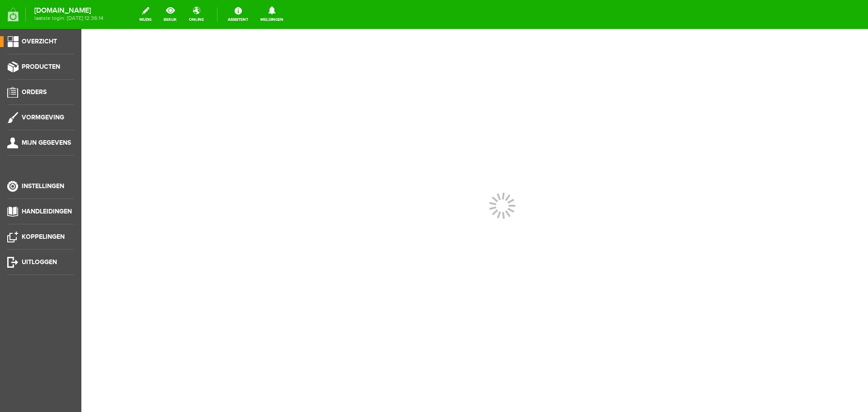 The image size is (868, 412). I want to click on span: Mijn gegevens, so click(46, 142).